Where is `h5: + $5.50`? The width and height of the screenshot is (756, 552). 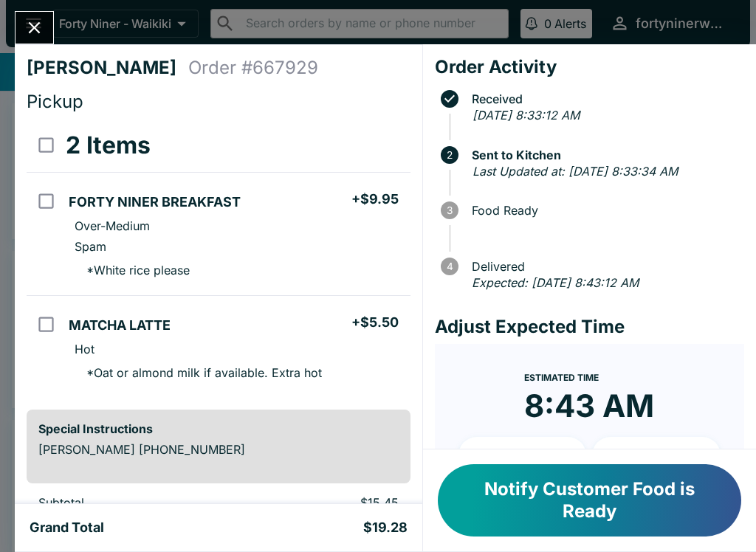
h5: + $5.50 is located at coordinates (375, 323).